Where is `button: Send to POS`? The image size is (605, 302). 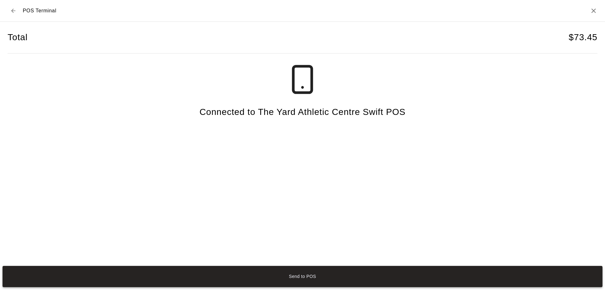
button: Send to POS is located at coordinates (302, 276).